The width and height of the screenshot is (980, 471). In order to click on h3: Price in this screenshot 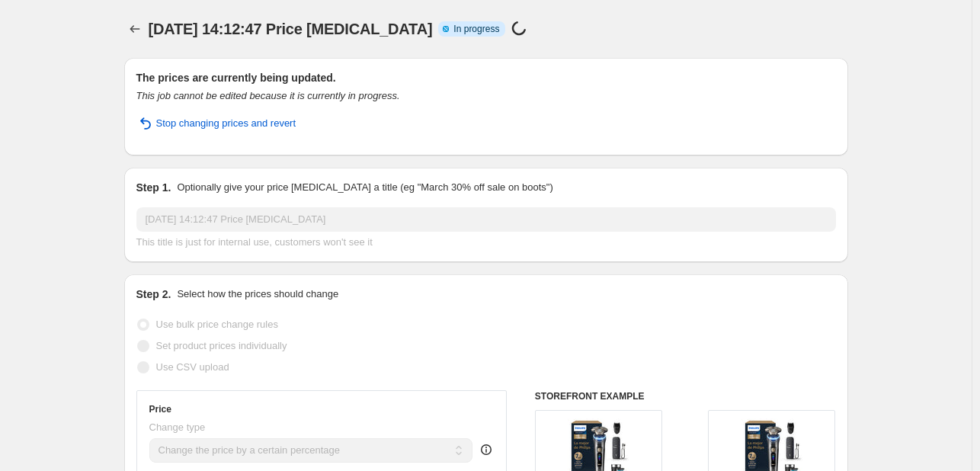, I will do `click(160, 409)`.